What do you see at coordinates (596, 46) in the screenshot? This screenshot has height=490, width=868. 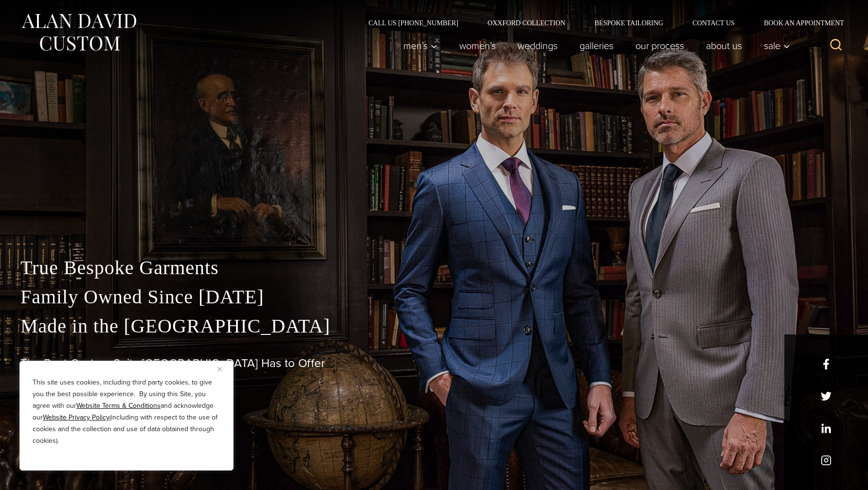 I see `a: Galleries` at bounding box center [596, 46].